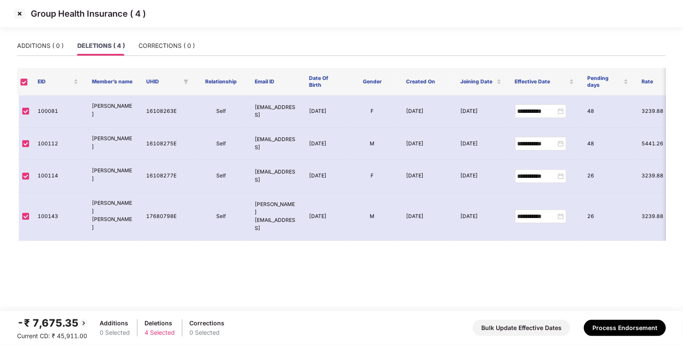 The image size is (683, 345). I want to click on th: Email ID, so click(275, 82).